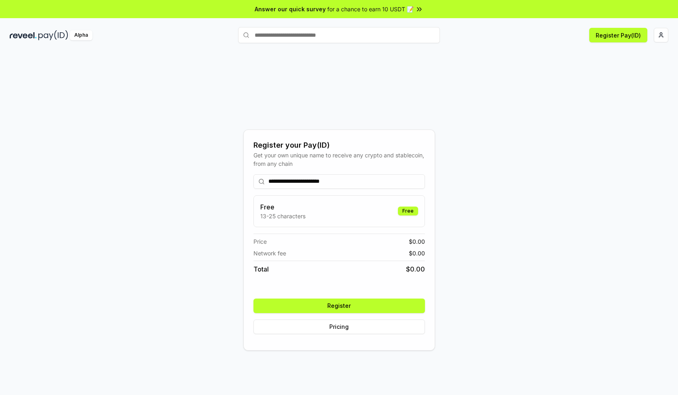 This screenshot has height=395, width=678. Describe the element at coordinates (339, 306) in the screenshot. I see `button: Register` at that location.